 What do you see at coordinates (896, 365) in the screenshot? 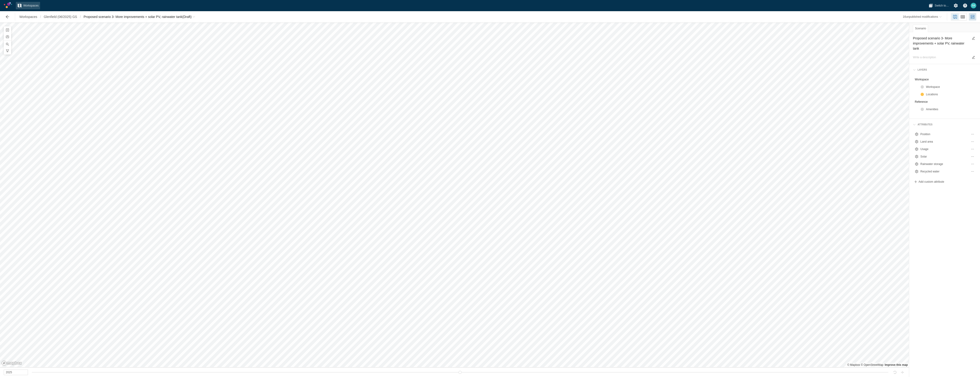
I see `a: Map feedback` at bounding box center [896, 365].